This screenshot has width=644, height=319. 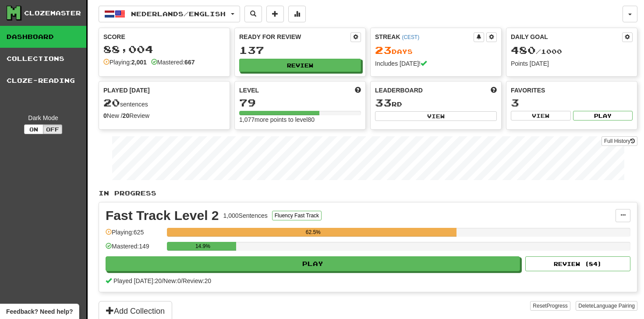 I want to click on div: New / Review, so click(x=164, y=115).